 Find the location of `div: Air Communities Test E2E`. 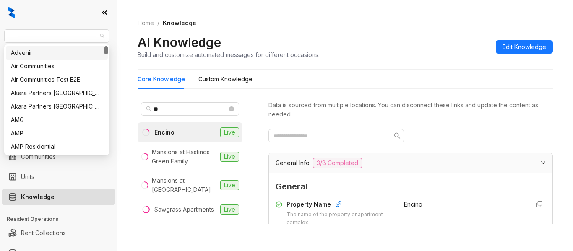

div: Air Communities Test E2E is located at coordinates (57, 80).